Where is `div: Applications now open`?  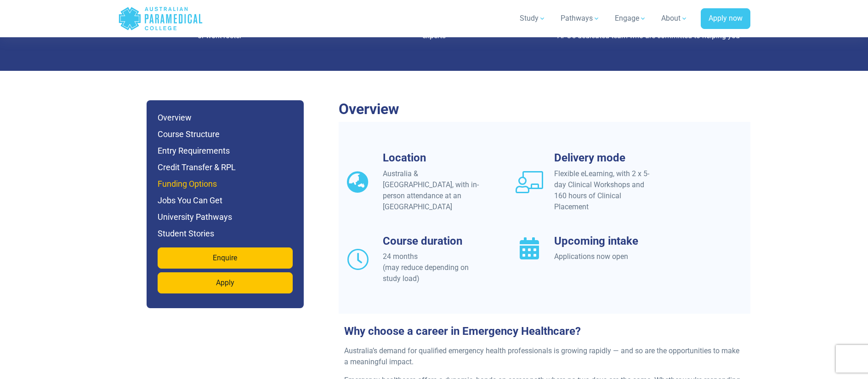
div: Applications now open is located at coordinates (604, 257).